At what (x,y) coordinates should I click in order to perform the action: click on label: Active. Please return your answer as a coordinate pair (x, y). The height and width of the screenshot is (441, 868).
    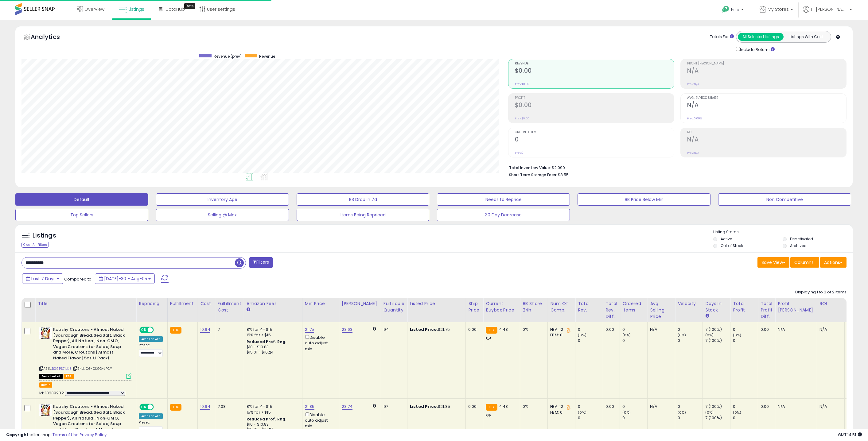
    Looking at the image, I should click on (726, 239).